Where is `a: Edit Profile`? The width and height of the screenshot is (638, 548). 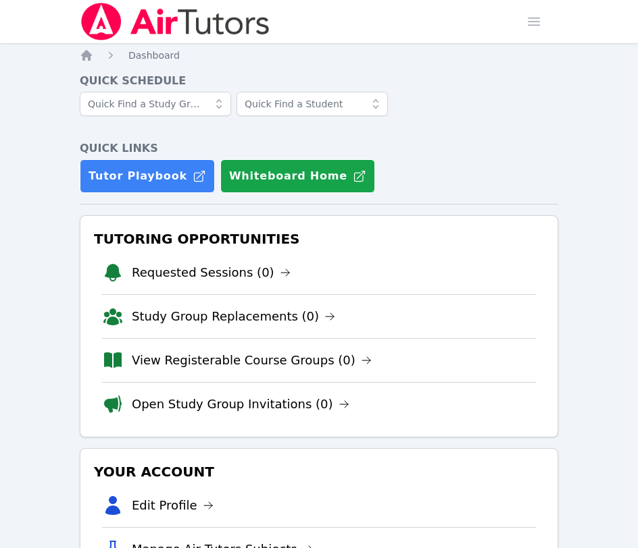 a: Edit Profile is located at coordinates (172, 506).